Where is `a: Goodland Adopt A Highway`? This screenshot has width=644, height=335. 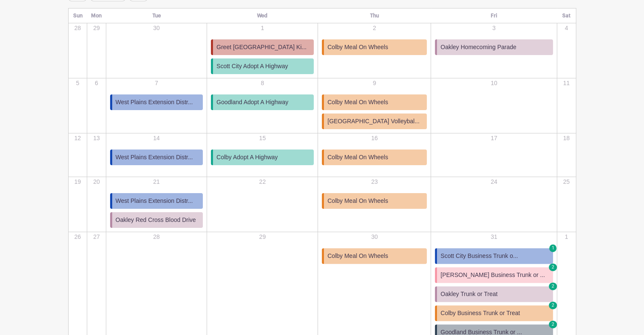 a: Goodland Adopt A Highway is located at coordinates (262, 102).